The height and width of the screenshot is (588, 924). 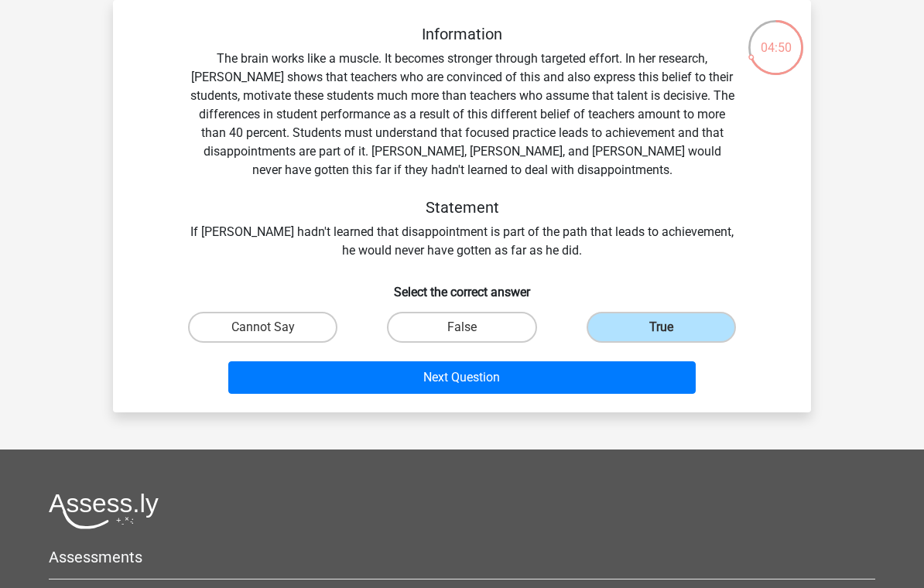 What do you see at coordinates (462, 286) in the screenshot?
I see `h6: Select the correct answer` at bounding box center [462, 286].